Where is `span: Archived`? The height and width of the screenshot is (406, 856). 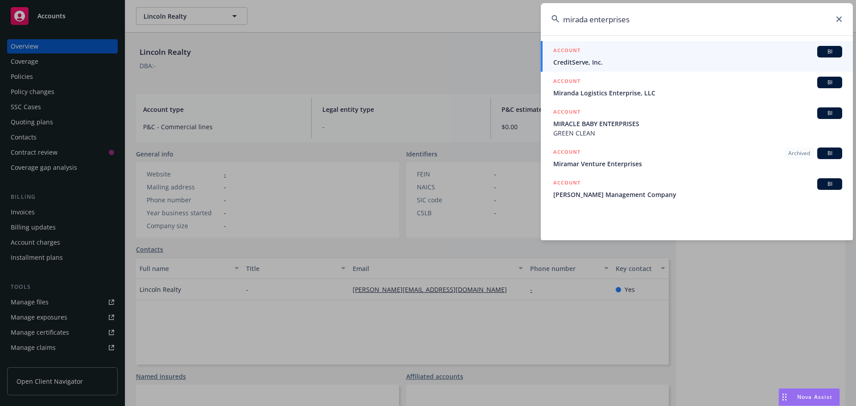 span: Archived is located at coordinates (799, 153).